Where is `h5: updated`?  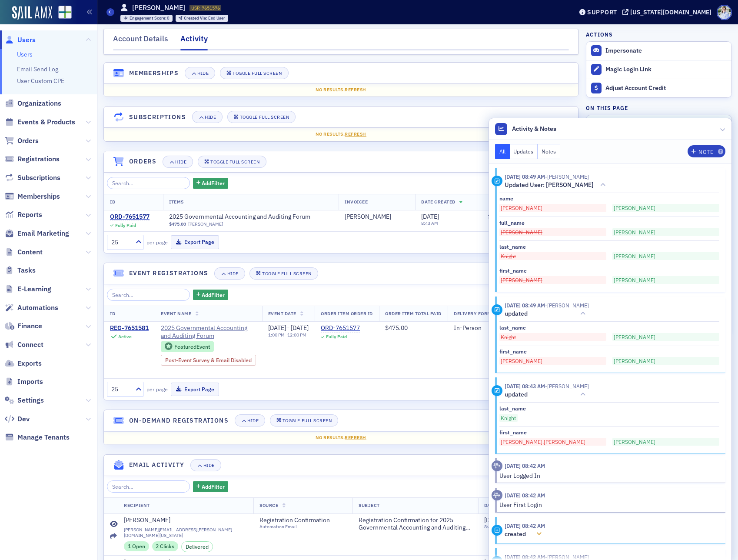
h5: updated is located at coordinates (516, 395).